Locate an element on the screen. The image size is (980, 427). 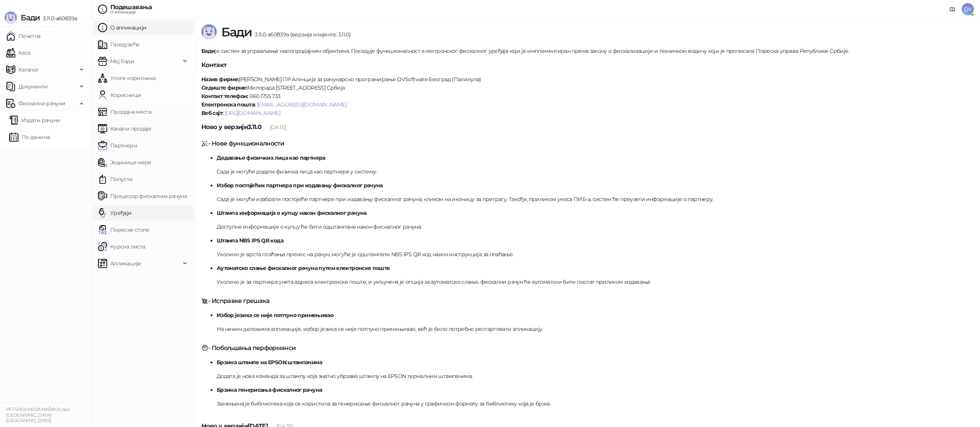
span: Каталог is located at coordinates (28, 70).